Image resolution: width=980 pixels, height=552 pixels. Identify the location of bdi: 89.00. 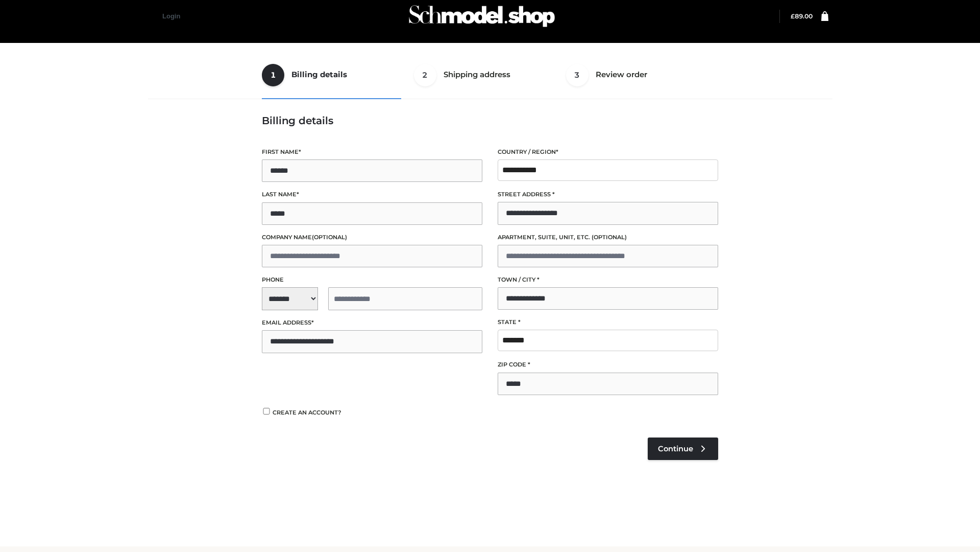
(802, 16).